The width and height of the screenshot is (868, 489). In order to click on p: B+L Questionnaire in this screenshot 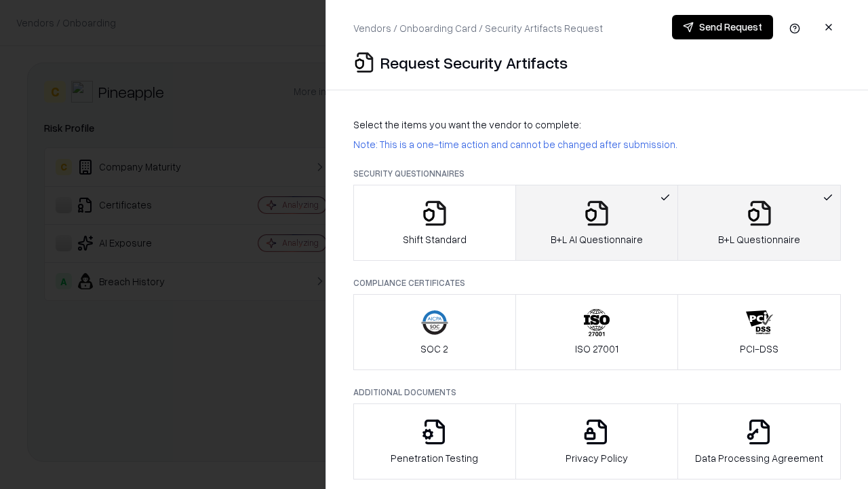, I will do `click(759, 239)`.